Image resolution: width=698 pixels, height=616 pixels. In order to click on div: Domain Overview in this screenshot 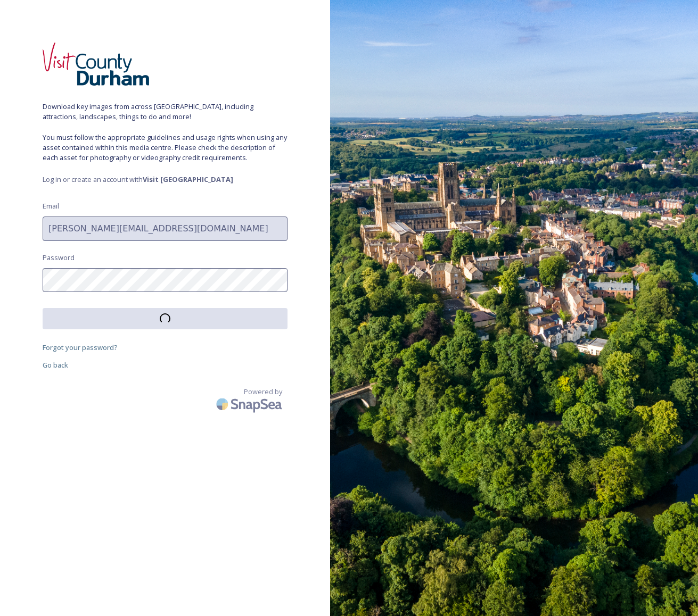, I will do `click(67, 66)`.